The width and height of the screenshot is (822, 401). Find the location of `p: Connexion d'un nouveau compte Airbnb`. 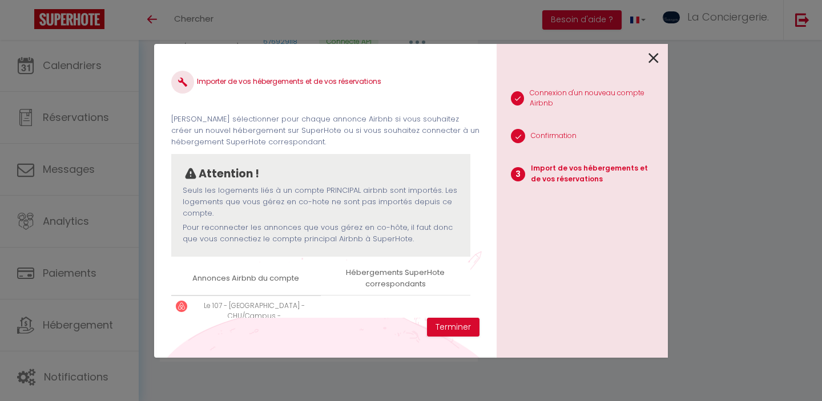

p: Connexion d'un nouveau compte Airbnb is located at coordinates (594, 99).